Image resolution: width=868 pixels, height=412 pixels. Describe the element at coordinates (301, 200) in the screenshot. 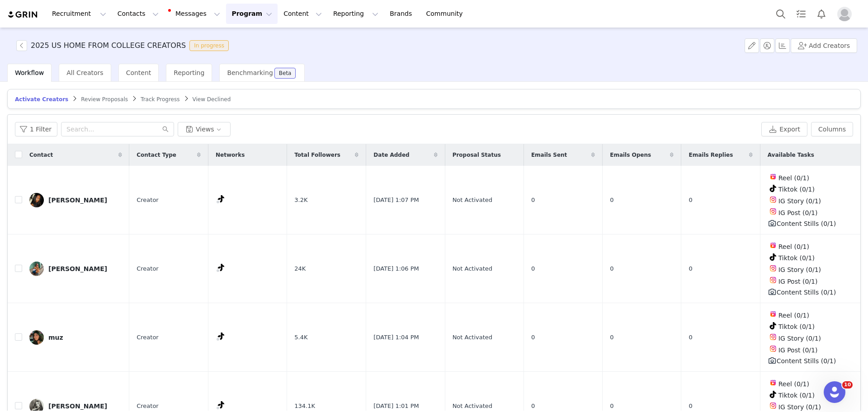

I see `span: 3.2K` at that location.